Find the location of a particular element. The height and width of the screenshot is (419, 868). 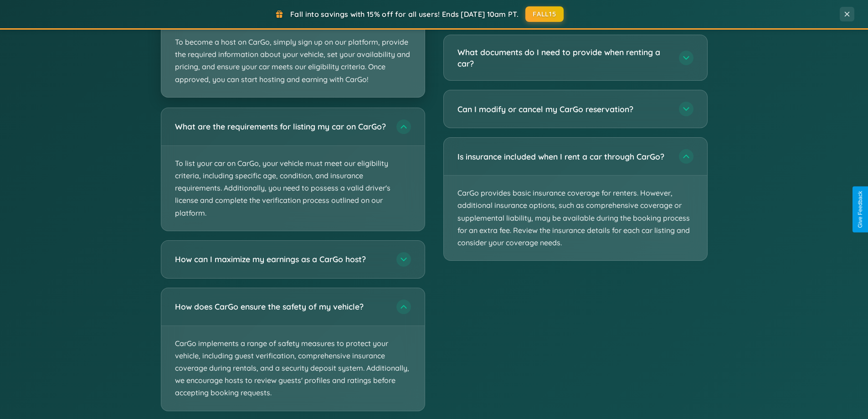

h3: Is insurance included when I rent a car through CarGo? is located at coordinates (564, 157).